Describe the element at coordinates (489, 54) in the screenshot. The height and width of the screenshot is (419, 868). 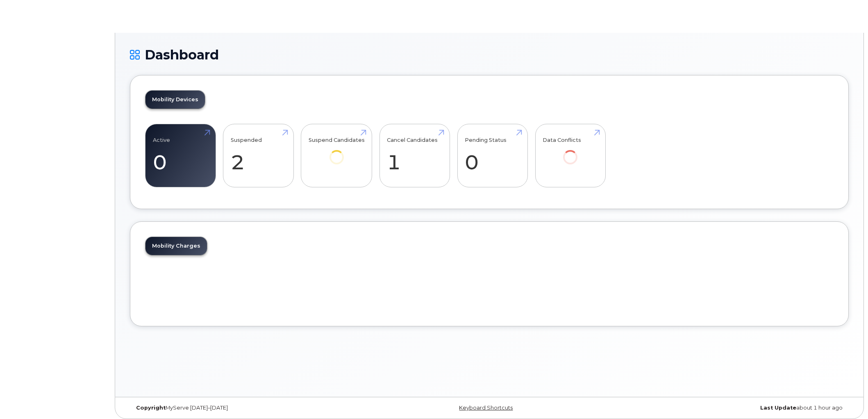
I see `h1: Dashboard` at that location.